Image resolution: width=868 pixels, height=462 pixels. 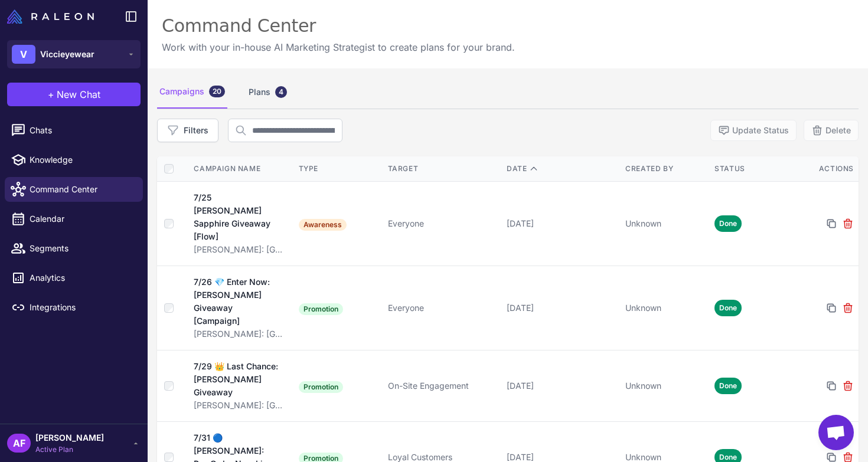 What do you see at coordinates (339, 26) in the screenshot?
I see `div: Command Center` at bounding box center [339, 26].